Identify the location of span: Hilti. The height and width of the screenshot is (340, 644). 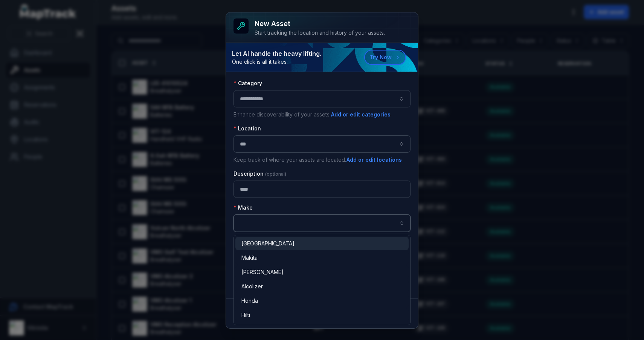
(245, 316).